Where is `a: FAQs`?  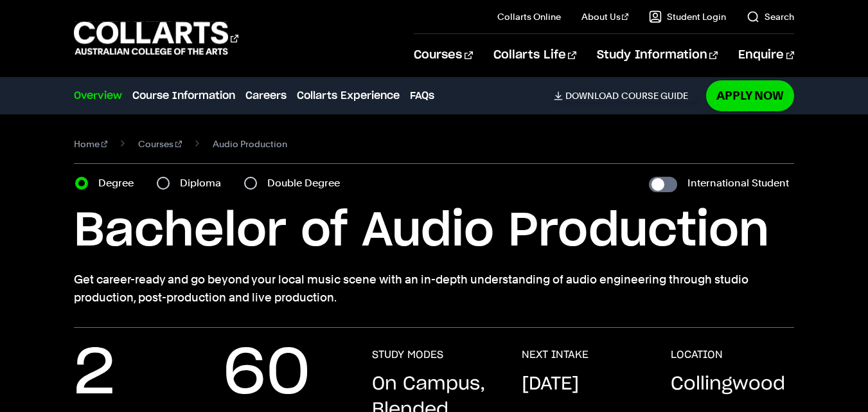
a: FAQs is located at coordinates (422, 96).